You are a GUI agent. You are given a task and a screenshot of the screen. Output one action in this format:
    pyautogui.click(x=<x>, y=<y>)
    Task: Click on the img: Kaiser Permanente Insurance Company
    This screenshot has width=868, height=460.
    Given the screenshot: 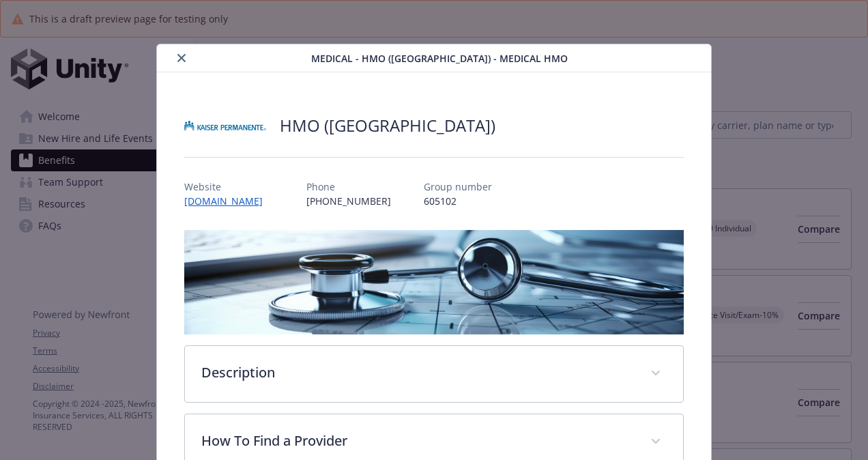 What is the action you would take?
    pyautogui.click(x=225, y=126)
    